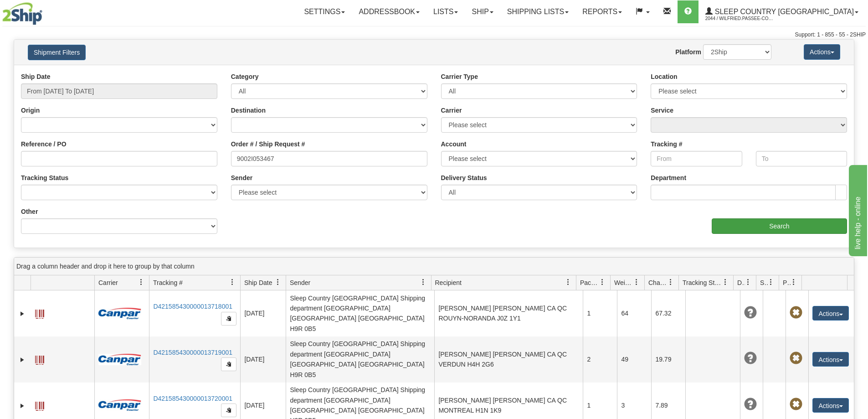 This screenshot has height=419, width=868. I want to click on a: Lists, so click(446, 12).